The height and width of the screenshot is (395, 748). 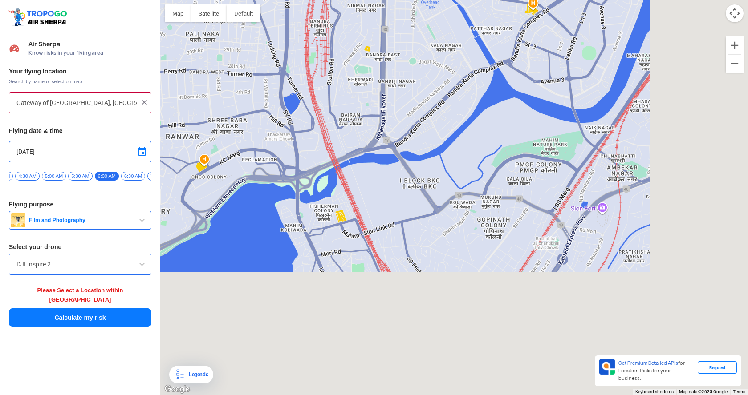 I want to click on img: Google, so click(x=177, y=389).